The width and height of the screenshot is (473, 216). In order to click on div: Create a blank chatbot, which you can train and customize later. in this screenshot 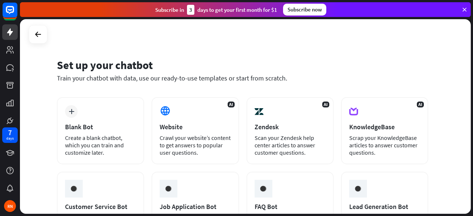, I will do `click(100, 145)`.